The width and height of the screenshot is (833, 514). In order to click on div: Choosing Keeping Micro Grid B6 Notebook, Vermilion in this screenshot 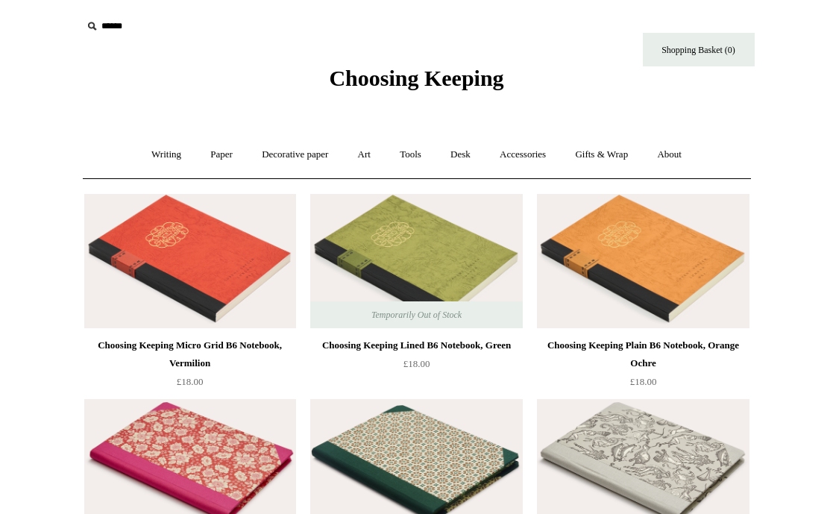, I will do `click(190, 354)`.